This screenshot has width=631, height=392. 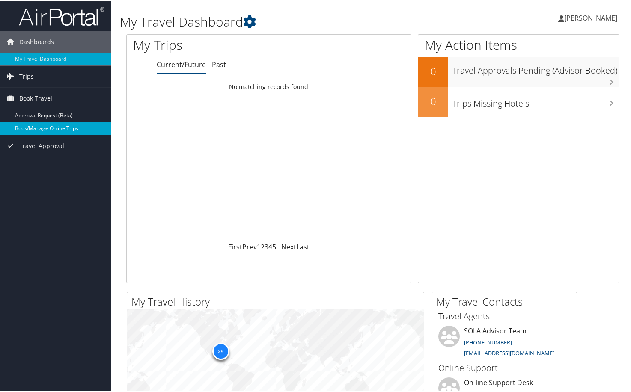 What do you see at coordinates (504, 315) in the screenshot?
I see `h3: Travel Agents` at bounding box center [504, 315].